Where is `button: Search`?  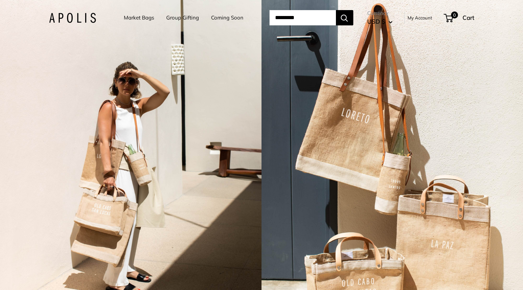 button: Search is located at coordinates (345, 18).